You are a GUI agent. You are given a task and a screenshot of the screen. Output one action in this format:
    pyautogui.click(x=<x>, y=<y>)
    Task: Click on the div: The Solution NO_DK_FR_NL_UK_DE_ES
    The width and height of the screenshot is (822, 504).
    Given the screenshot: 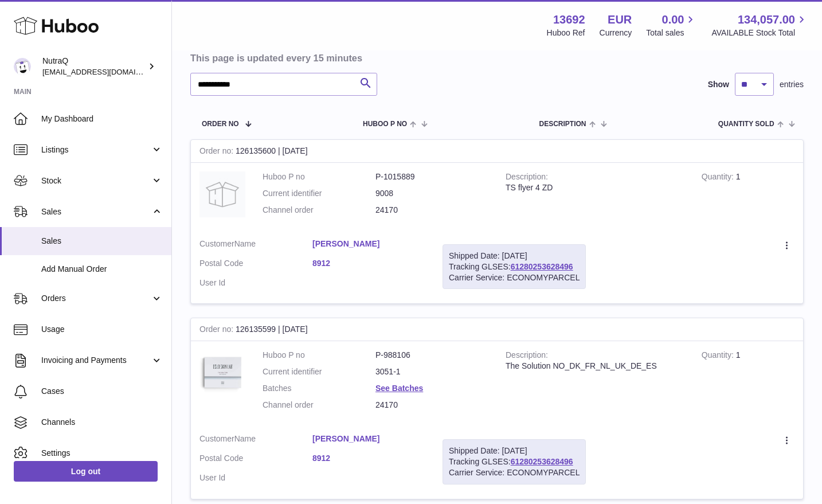 What is the action you would take?
    pyautogui.click(x=595, y=365)
    